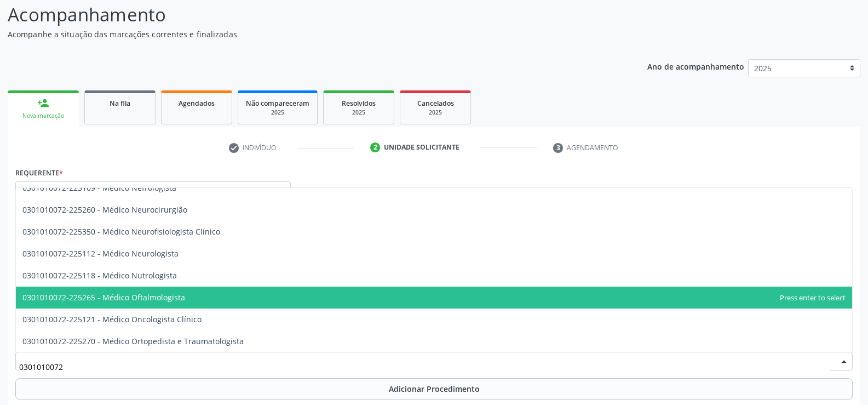  I want to click on p: Ano de acompanhamento, so click(695, 66).